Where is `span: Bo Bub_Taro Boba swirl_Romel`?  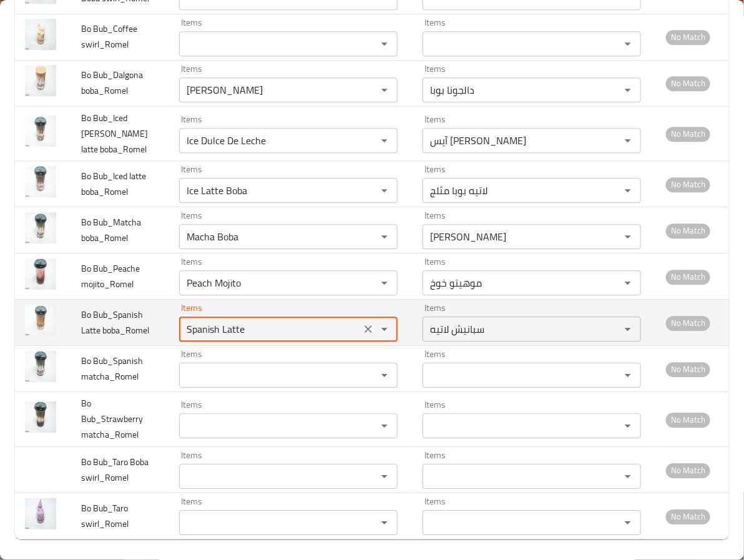
span: Bo Bub_Taro Boba swirl_Romel is located at coordinates (115, 469).